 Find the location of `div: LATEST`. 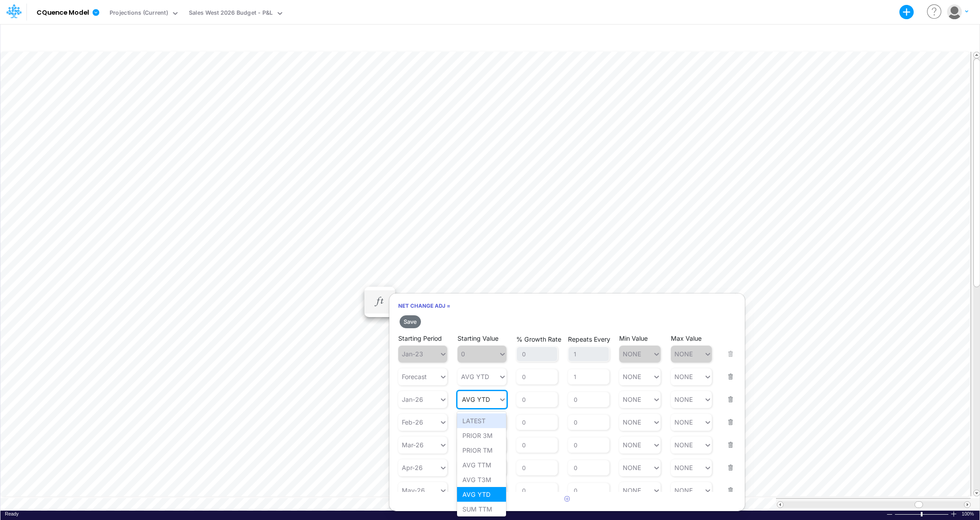

div: LATEST is located at coordinates (482, 420).